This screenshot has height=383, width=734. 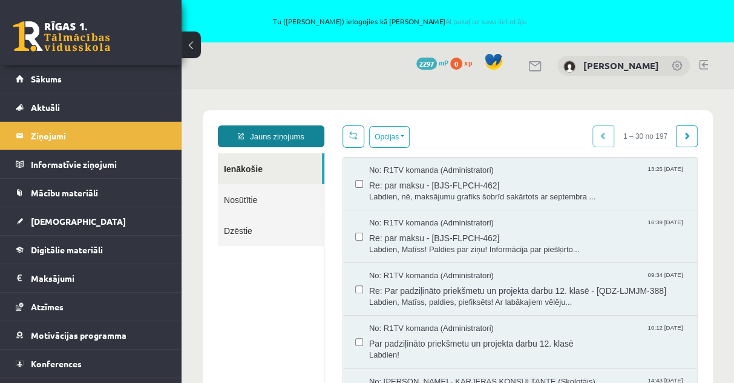 I want to click on span: Re: Par padziļināto priekšmetu un projekta darbu 12. klasē - [QDZ-LJMJM-388], so click(x=346, y=200).